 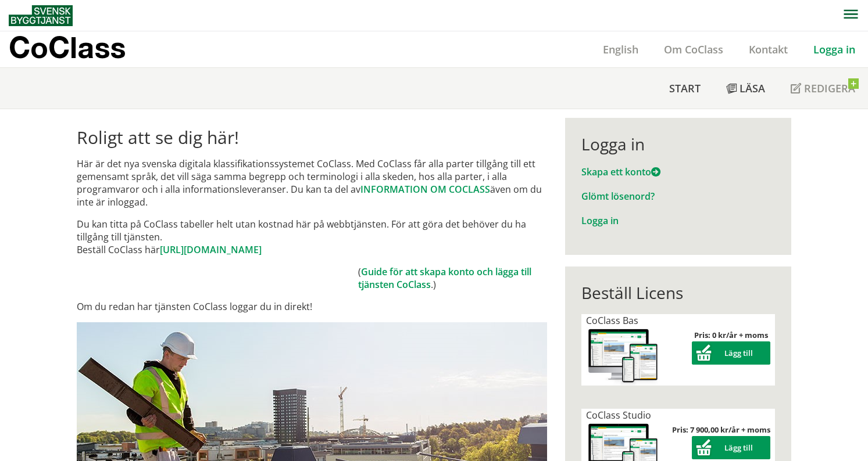 What do you see at coordinates (745, 88) in the screenshot?
I see `a: Läsa` at bounding box center [745, 88].